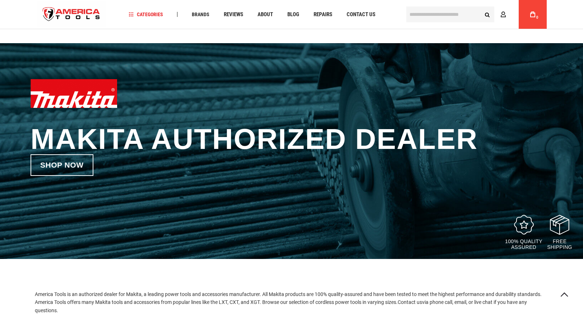 The width and height of the screenshot is (583, 314). What do you see at coordinates (62, 165) in the screenshot?
I see `a: Shop now` at bounding box center [62, 165].